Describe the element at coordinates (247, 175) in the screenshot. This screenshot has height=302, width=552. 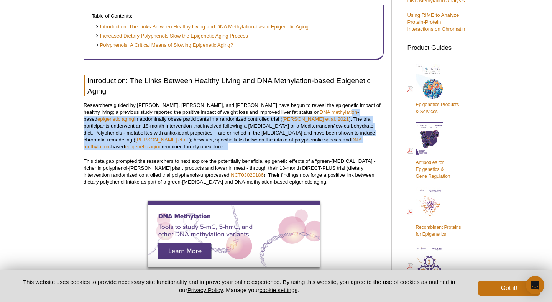
I see `a: NCT03020186` at that location.